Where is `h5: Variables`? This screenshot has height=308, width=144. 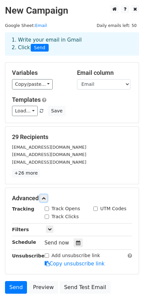
h5: Variables is located at coordinates (39, 73).